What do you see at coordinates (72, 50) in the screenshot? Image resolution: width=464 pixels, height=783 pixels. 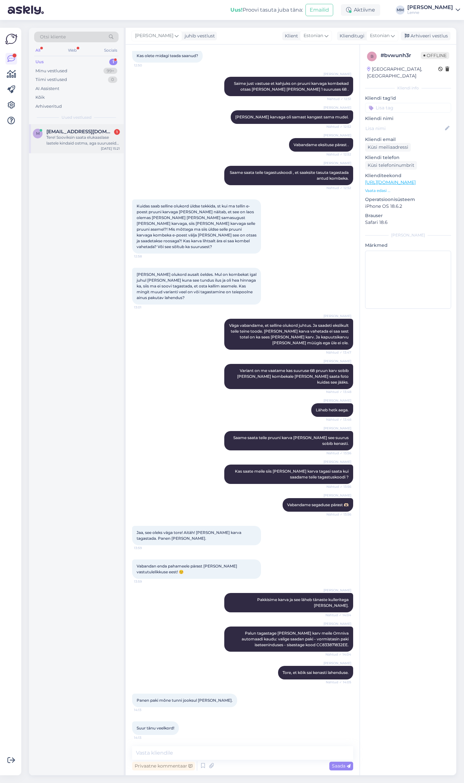 I see `div: Web` at bounding box center [72, 50].